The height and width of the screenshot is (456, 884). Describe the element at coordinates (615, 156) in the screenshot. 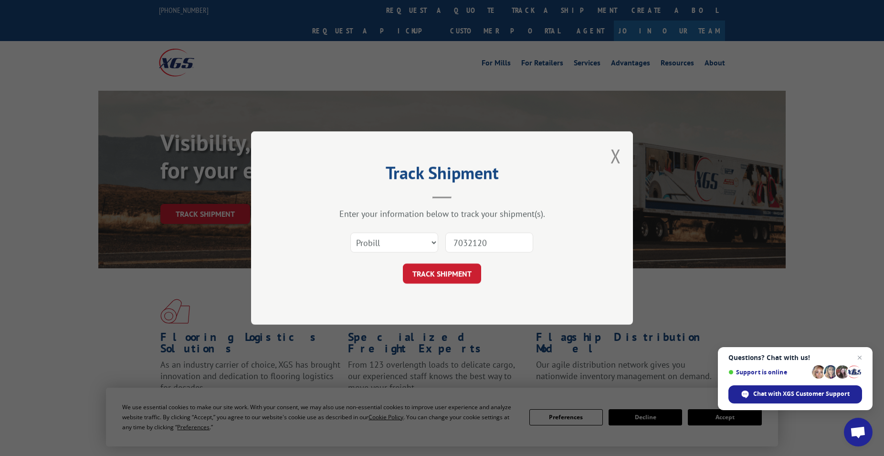

I see `button: Close modal` at that location.